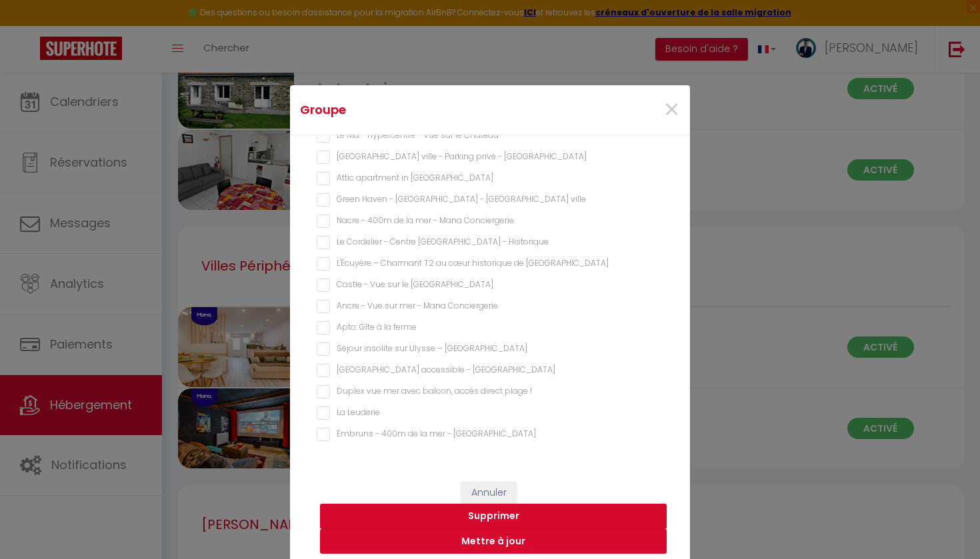  I want to click on button: Close, so click(672, 110).